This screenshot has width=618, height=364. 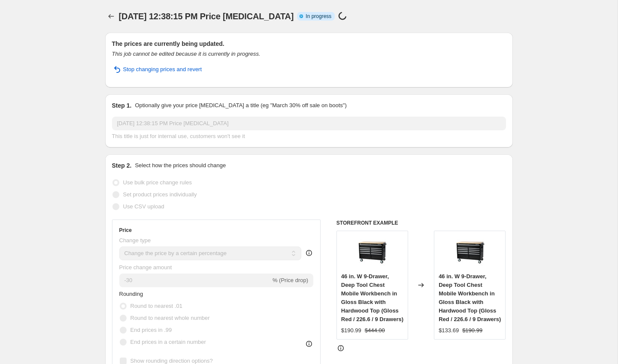 What do you see at coordinates (160, 194) in the screenshot?
I see `span: Set product prices individually` at bounding box center [160, 194].